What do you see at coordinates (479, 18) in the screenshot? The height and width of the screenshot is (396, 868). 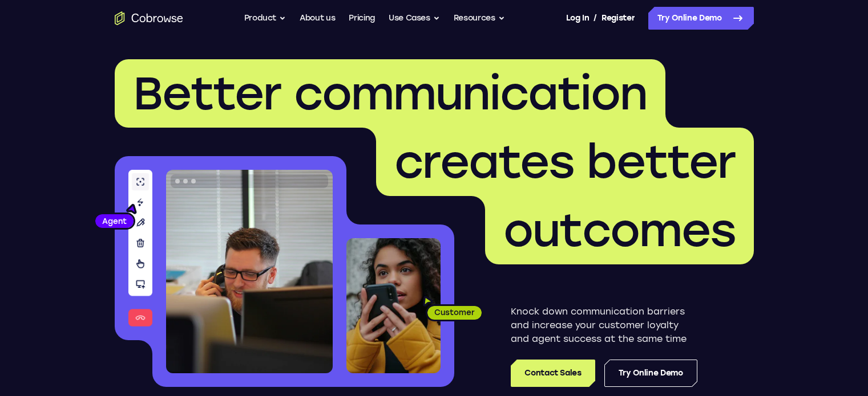 I see `button: Resources` at bounding box center [479, 18].